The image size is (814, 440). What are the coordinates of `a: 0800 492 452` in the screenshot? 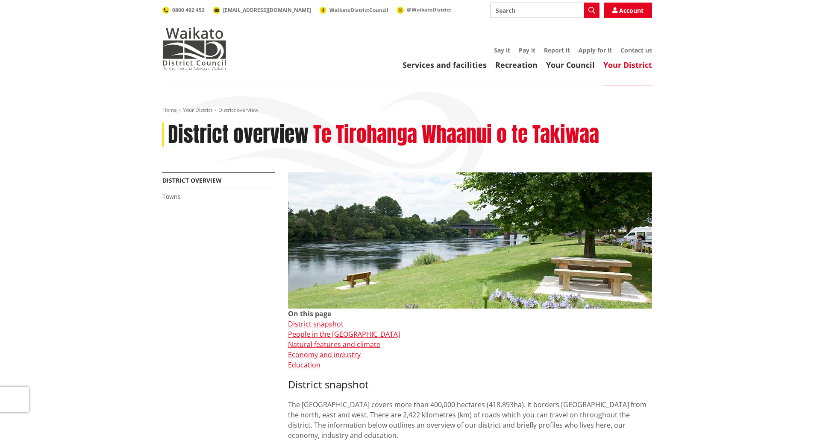 It's located at (183, 10).